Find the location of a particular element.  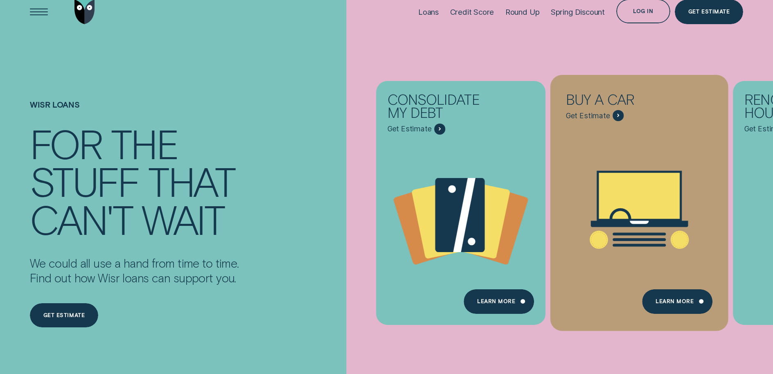

p: We could all use a hand from time to time. Find out how Wisr loans can support you. is located at coordinates (134, 270).